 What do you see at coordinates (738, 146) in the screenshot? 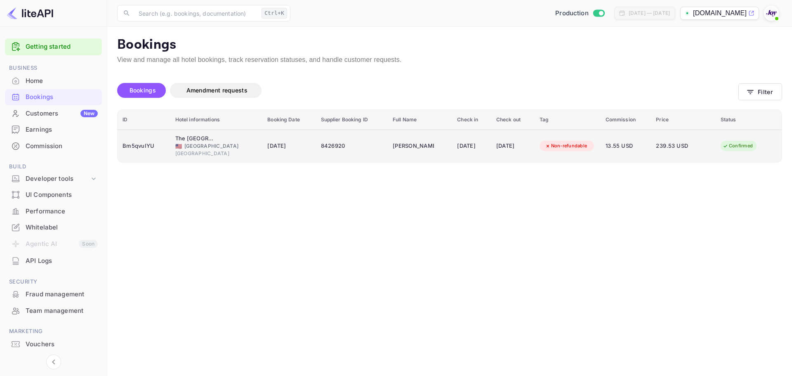
I see `div: Confirmed` at bounding box center [738, 146].